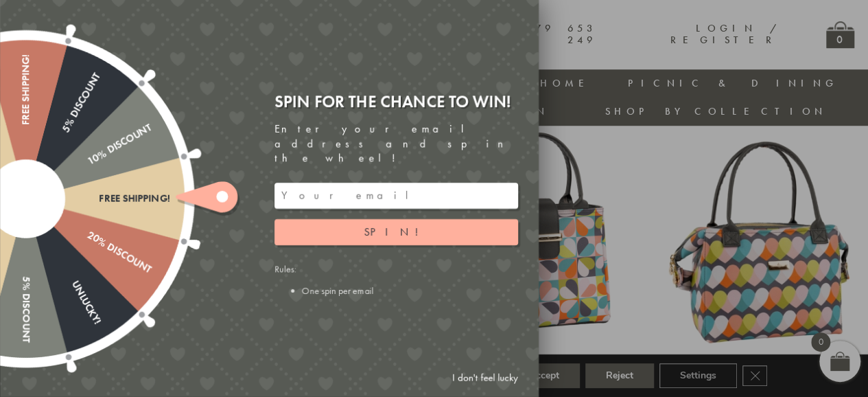 The width and height of the screenshot is (868, 397). What do you see at coordinates (396, 232) in the screenshot?
I see `button: Spin!` at bounding box center [396, 232].